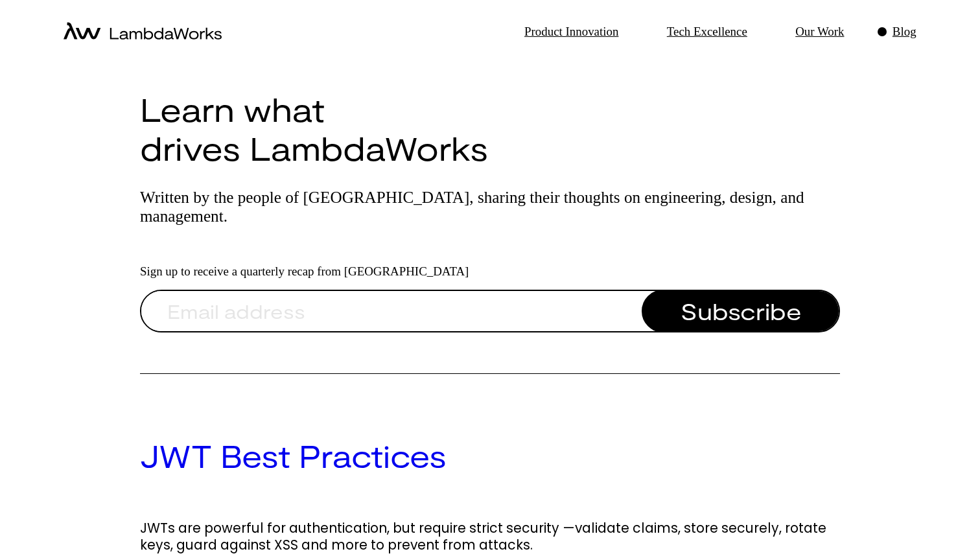 This screenshot has width=980, height=558. I want to click on input: Email address, so click(391, 311).